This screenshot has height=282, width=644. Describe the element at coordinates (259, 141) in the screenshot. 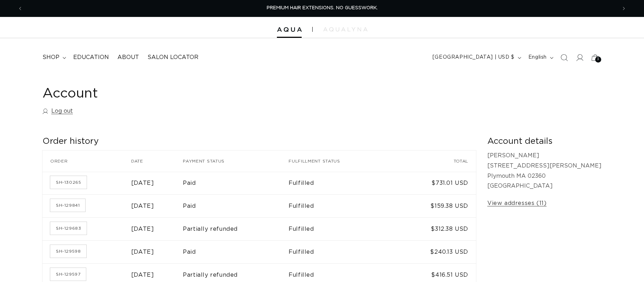

I see `h2: Order history` at that location.